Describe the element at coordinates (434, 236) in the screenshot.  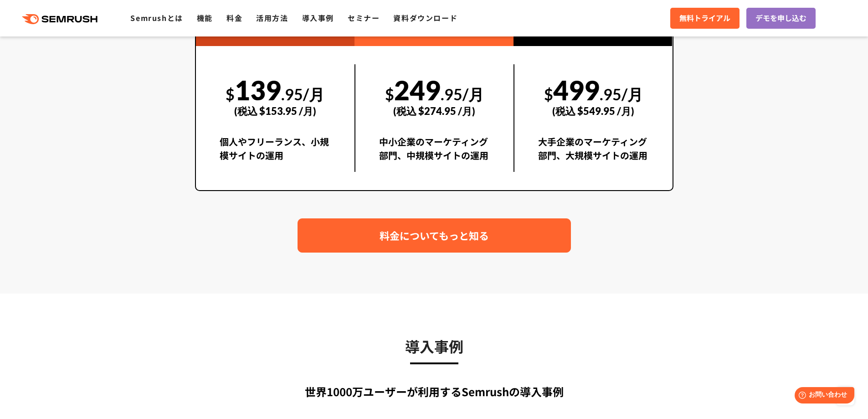
I see `a: 料金についてもっと知る` at that location.